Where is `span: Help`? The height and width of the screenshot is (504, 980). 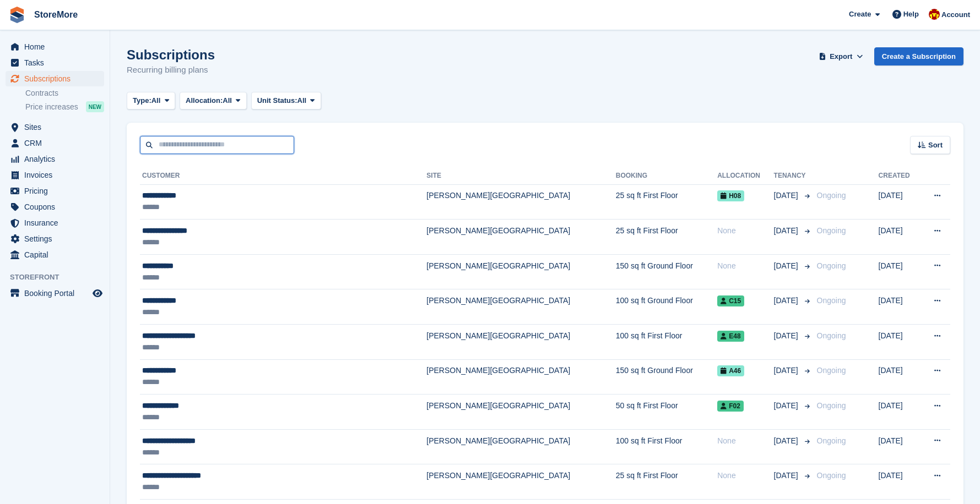
span: Help is located at coordinates (912, 14).